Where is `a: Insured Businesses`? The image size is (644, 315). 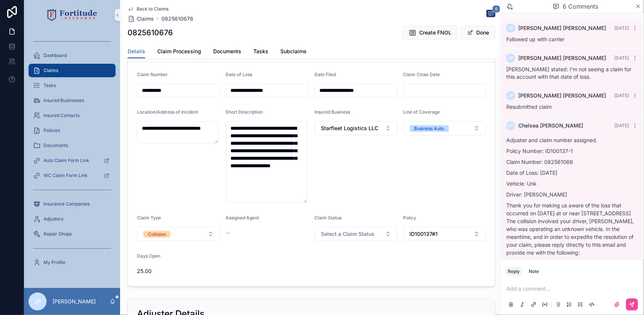
a: Insured Businesses is located at coordinates (72, 101).